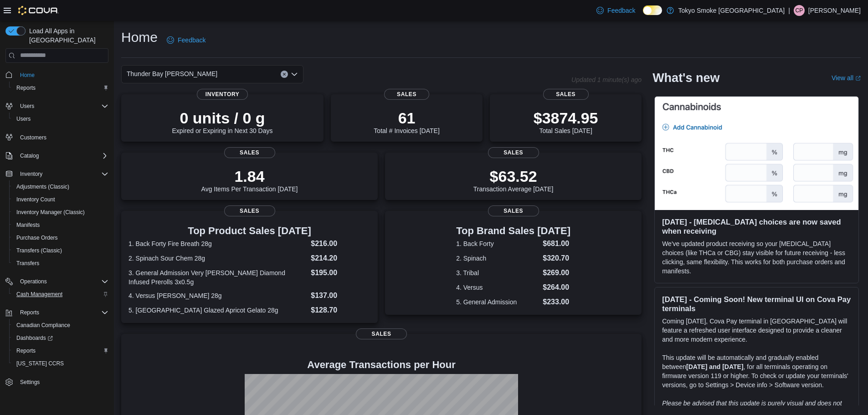  I want to click on span: Operations, so click(33, 282).